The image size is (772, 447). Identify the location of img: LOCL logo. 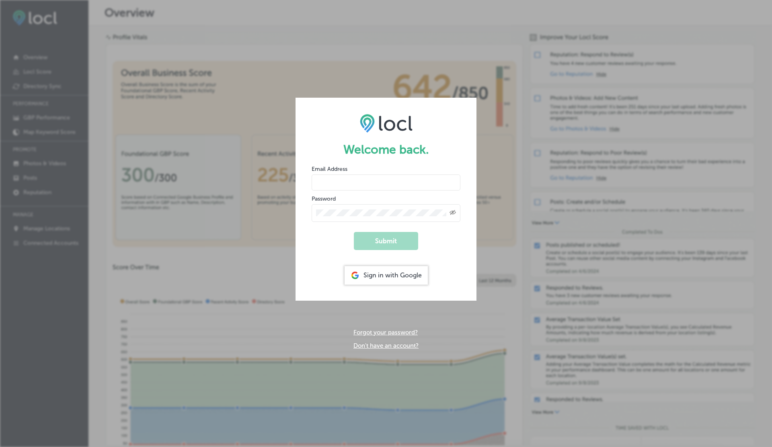
(386, 123).